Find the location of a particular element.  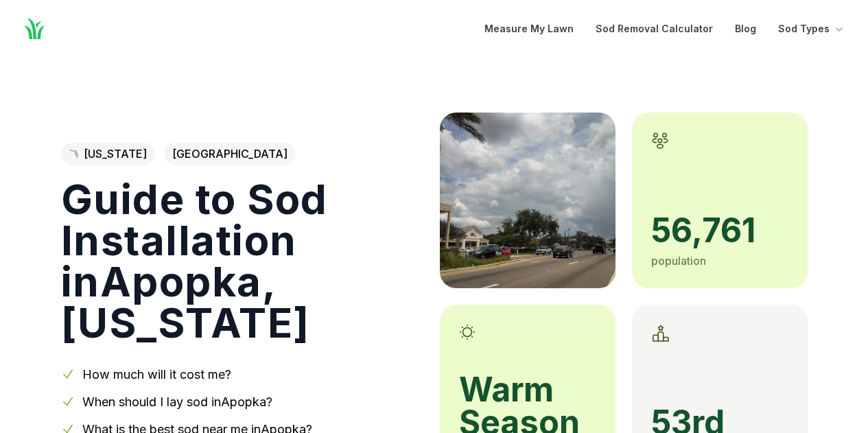

img: Florida state outline is located at coordinates (74, 154).